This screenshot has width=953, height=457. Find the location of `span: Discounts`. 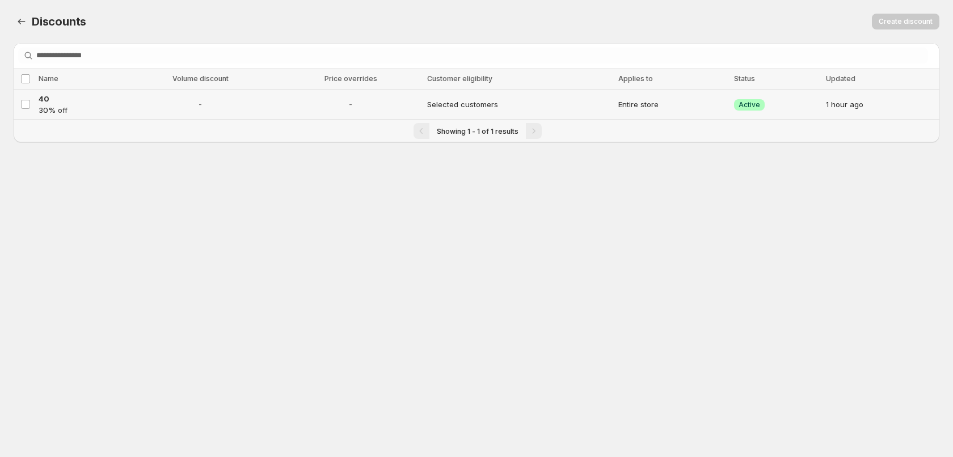

span: Discounts is located at coordinates (59, 22).